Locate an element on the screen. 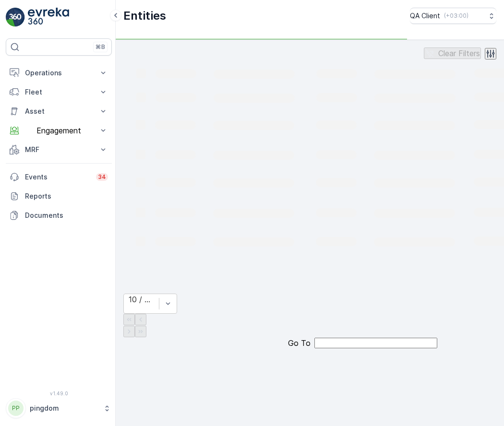 The width and height of the screenshot is (504, 426). p: Engagement is located at coordinates (58, 130).